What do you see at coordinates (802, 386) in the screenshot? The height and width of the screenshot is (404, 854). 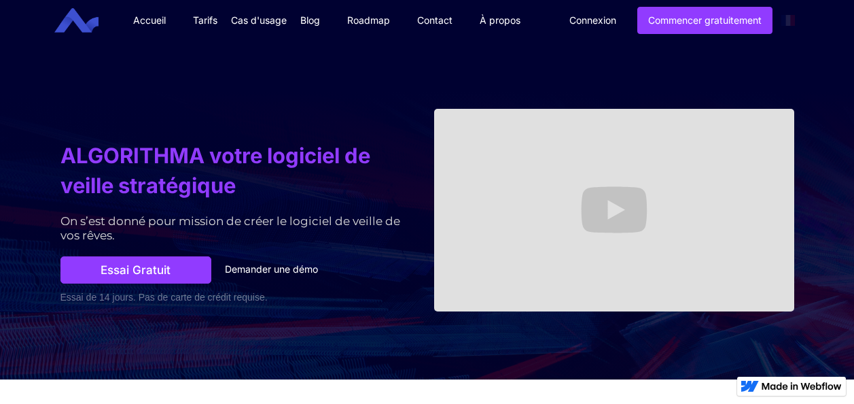 I see `img: Made in Webflow` at bounding box center [802, 386].